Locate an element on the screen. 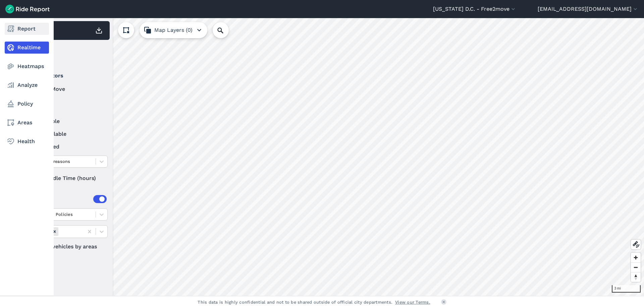  a: Health is located at coordinates (27, 141).